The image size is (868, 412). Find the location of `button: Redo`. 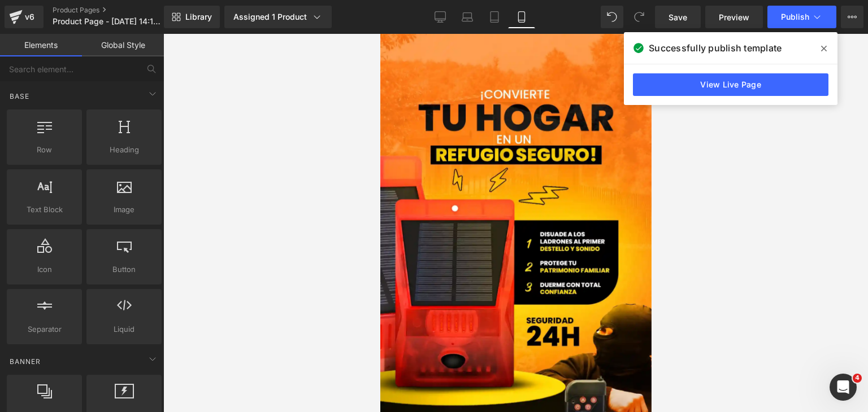

button: Redo is located at coordinates (639, 17).